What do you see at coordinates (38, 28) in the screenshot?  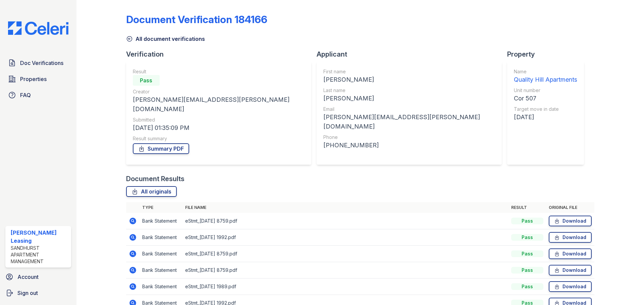 I see `img: CE_Logo_Blue-a8612792a0a2168367f1c8372b55b34899dd931a85d93a1a3d3e32e68fde9ad4.png` at bounding box center [38, 28].